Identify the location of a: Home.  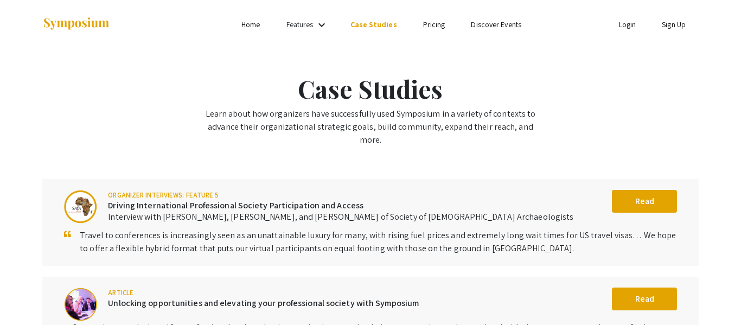
(251, 24).